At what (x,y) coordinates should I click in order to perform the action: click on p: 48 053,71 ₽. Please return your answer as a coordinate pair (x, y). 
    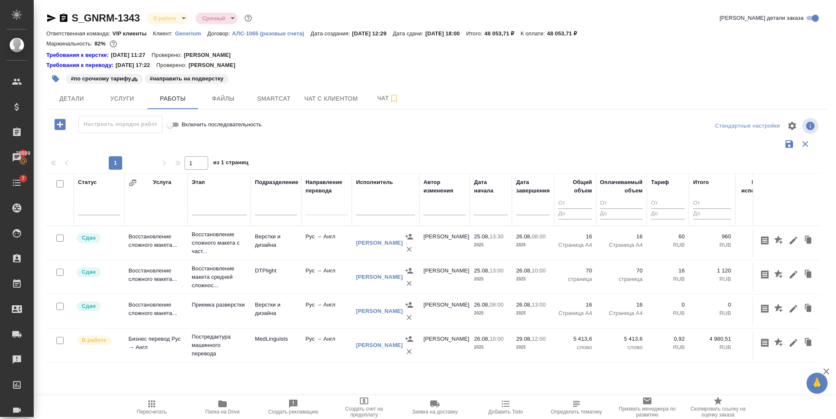
    Looking at the image, I should click on (503, 33).